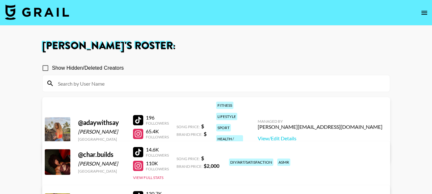 This screenshot has height=194, width=432. I want to click on div: 196, so click(157, 118).